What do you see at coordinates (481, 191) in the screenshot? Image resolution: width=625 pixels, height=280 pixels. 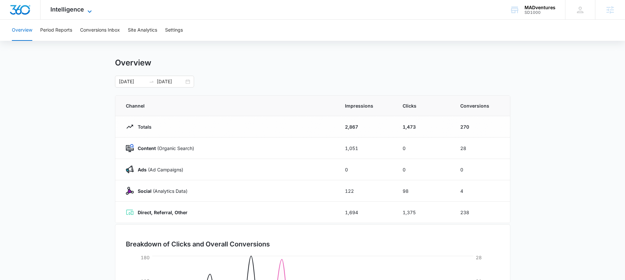 I see `td: 4` at bounding box center [481, 191].